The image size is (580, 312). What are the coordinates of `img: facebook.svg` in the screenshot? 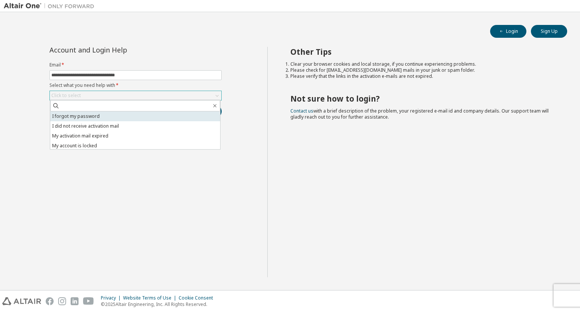 It's located at (49, 301).